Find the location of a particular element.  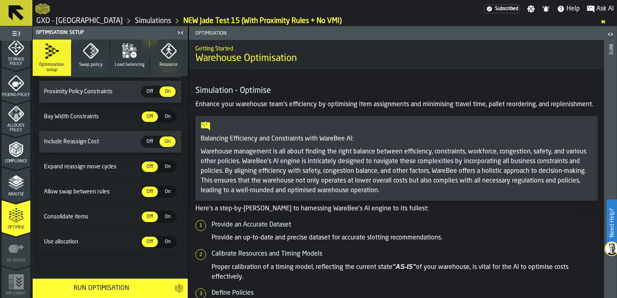

em: "AS-IS" is located at coordinates (404, 266).